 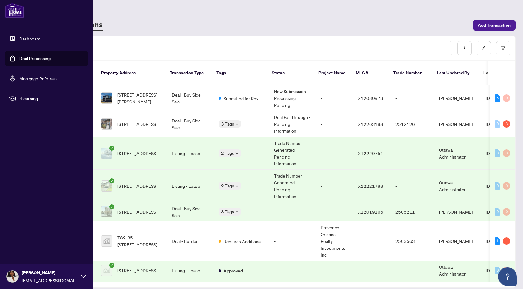 What do you see at coordinates (410, 73) in the screenshot?
I see `th: Trade Number` at bounding box center [410, 73].